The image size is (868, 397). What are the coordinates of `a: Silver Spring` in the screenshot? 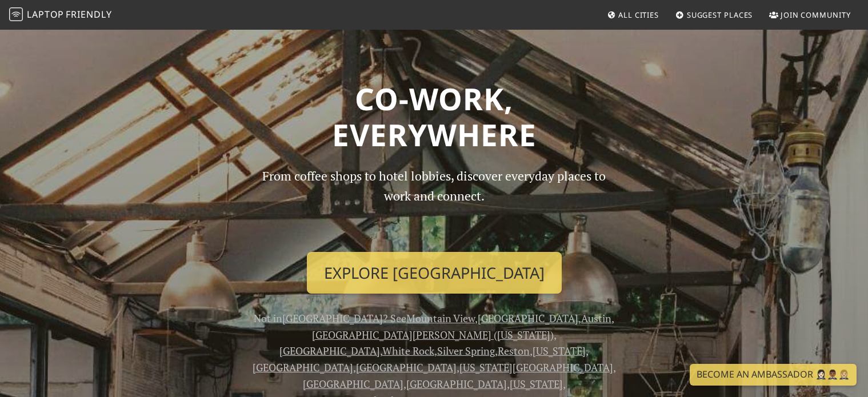 It's located at (466, 351).